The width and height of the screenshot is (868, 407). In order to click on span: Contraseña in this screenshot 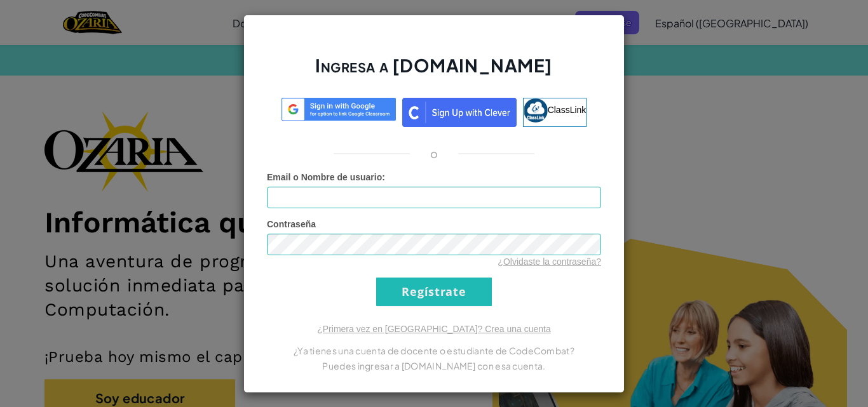, I will do `click(291, 225)`.